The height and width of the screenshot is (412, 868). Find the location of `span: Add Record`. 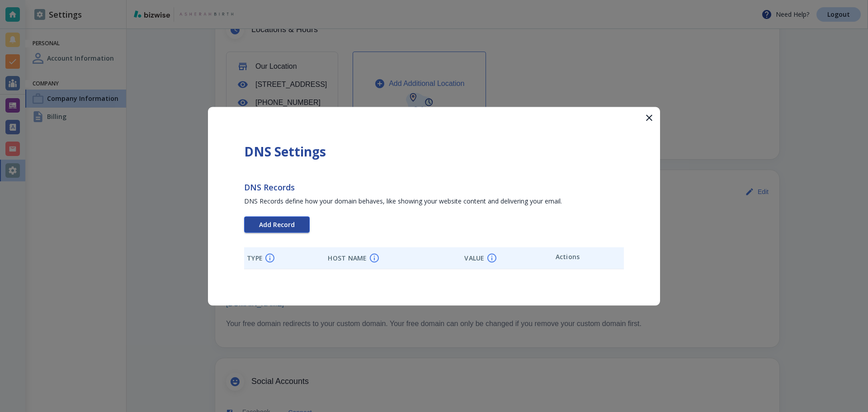

span: Add Record is located at coordinates (277, 225).